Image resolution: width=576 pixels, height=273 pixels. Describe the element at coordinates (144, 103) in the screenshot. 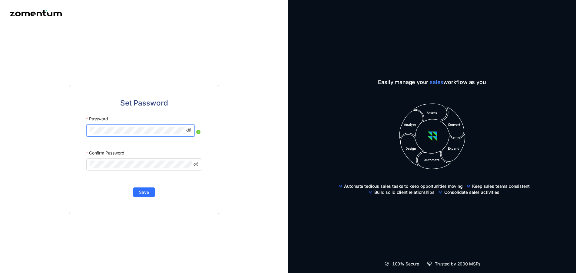

I see `span: Set Password` at that location.